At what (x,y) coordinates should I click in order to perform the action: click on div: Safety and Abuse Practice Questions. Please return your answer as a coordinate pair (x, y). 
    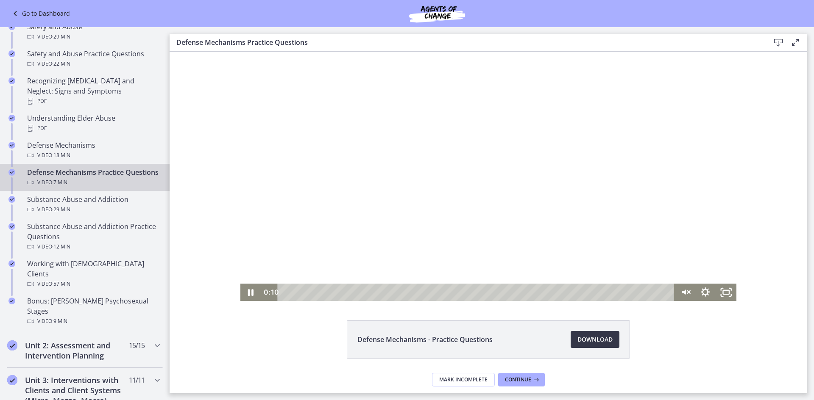
    Looking at the image, I should click on (93, 59).